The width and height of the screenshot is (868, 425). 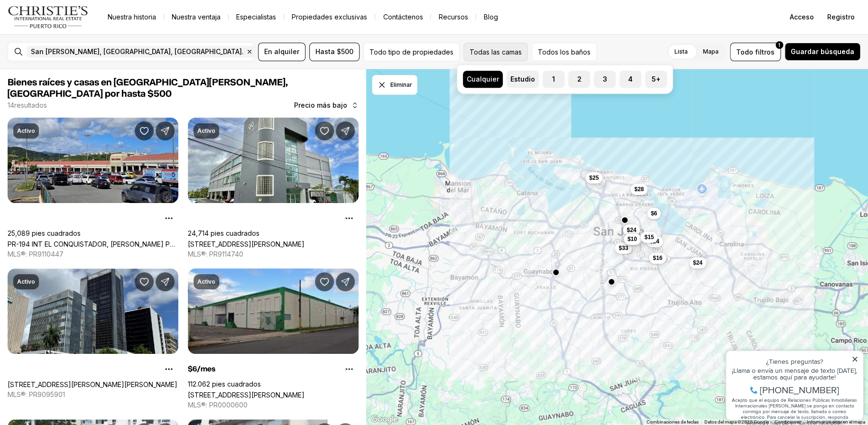 I want to click on button: Guardar búsqueda, so click(x=822, y=52).